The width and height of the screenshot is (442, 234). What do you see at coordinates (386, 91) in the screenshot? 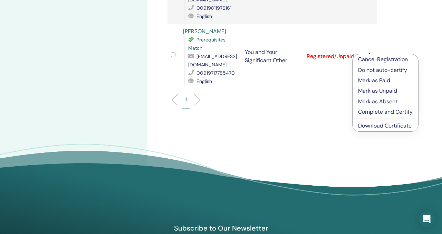
I see `p: Mark as Unpaid` at bounding box center [386, 91].